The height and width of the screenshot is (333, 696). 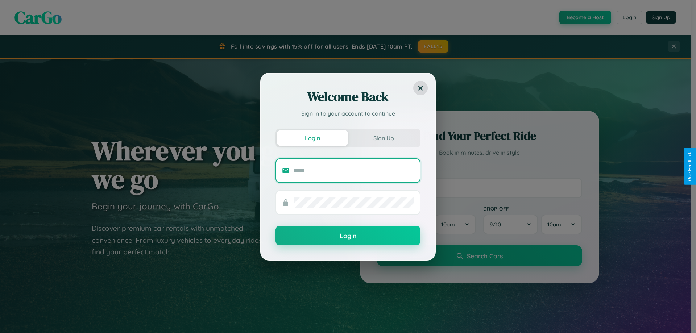 What do you see at coordinates (348, 97) in the screenshot?
I see `h2: Welcome Back` at bounding box center [348, 97].